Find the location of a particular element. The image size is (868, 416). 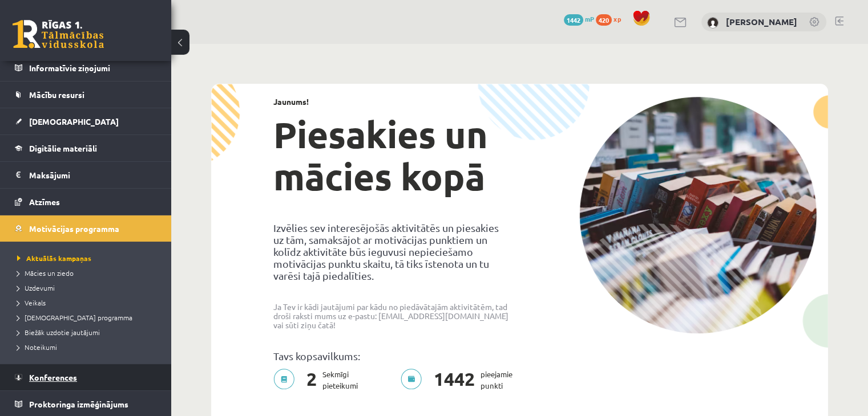

span: Mācies un ziedo is located at coordinates (45, 273).